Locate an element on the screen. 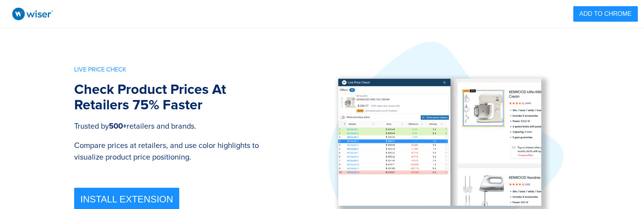  p: Compare prices at retailers, and use color highlights to visualize product price positioning. is located at coordinates (173, 164).